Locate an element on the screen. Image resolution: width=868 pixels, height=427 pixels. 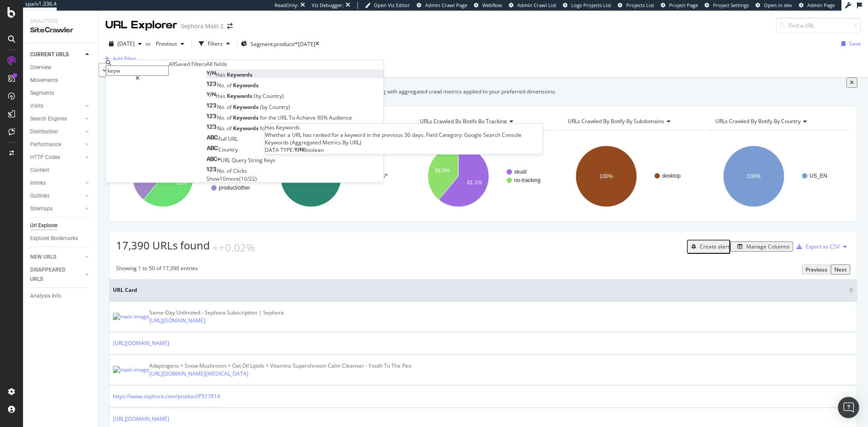
span: Query is located at coordinates (240, 160).